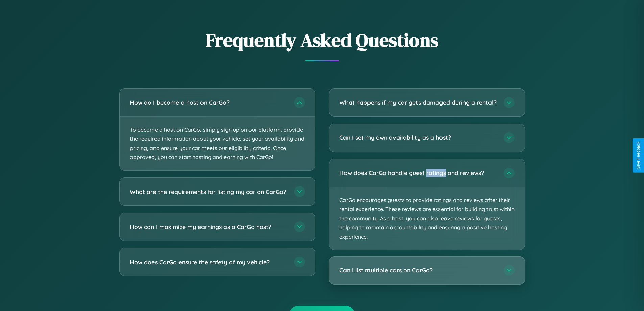  I want to click on p: CarGo encourages guests to provide ratings and reviews after their rental experience. These revie..., so click(427, 218).